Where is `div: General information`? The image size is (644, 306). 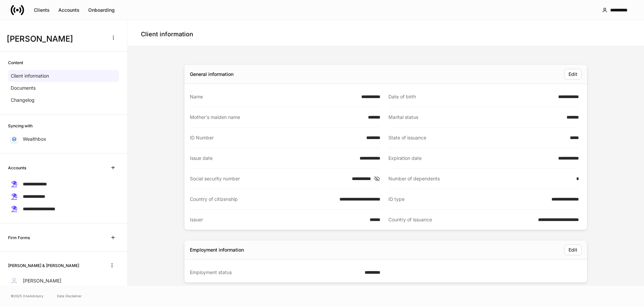 div: General information is located at coordinates (212, 74).